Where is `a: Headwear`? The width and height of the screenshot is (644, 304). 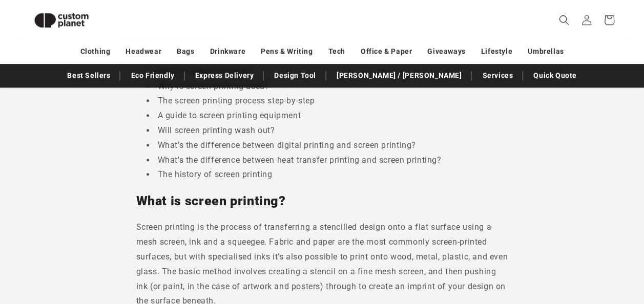
a: Headwear is located at coordinates (143, 51).